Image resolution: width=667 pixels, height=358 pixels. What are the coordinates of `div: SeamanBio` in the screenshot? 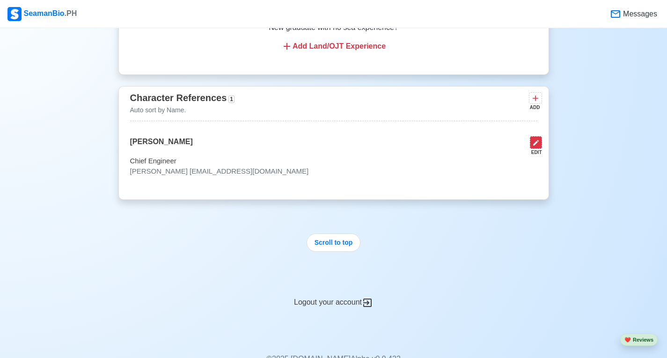 It's located at (42, 14).